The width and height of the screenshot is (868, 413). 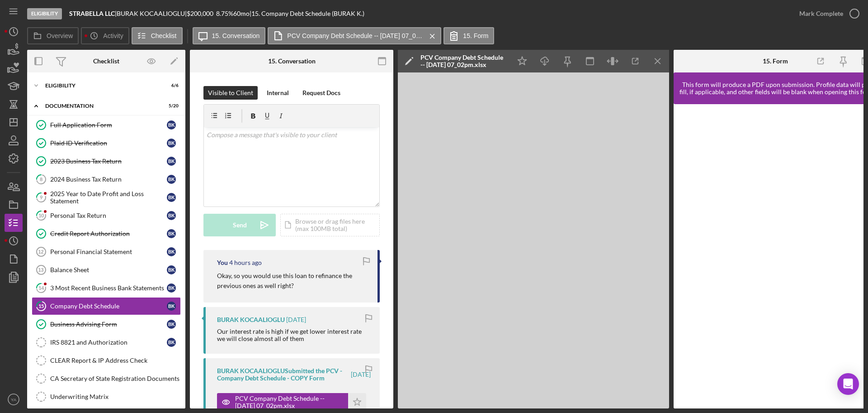 What do you see at coordinates (361, 375) in the screenshot?
I see `time: 2025-09-02 23:02` at bounding box center [361, 375].